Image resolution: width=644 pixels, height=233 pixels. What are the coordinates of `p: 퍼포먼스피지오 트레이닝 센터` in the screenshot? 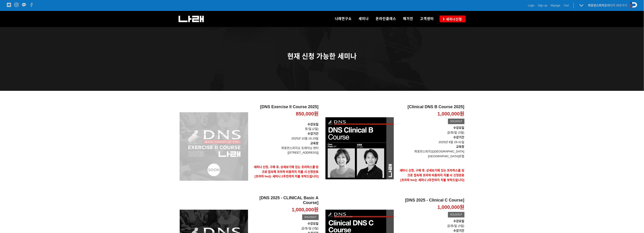 It's located at (285, 148).